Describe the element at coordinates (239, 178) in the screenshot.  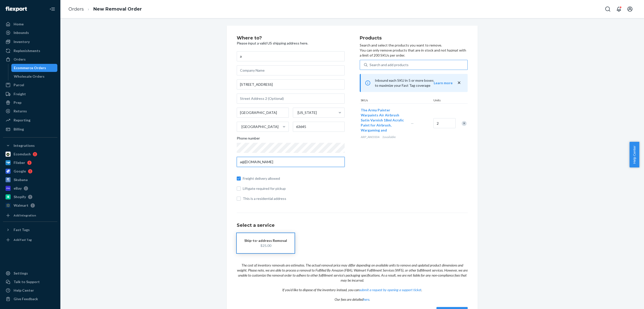
I see `input: Freight delivery allowed` at that location.